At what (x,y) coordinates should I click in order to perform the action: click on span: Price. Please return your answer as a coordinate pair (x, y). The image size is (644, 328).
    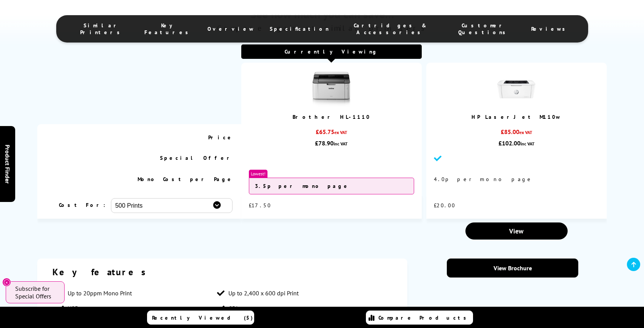
    Looking at the image, I should click on (221, 138).